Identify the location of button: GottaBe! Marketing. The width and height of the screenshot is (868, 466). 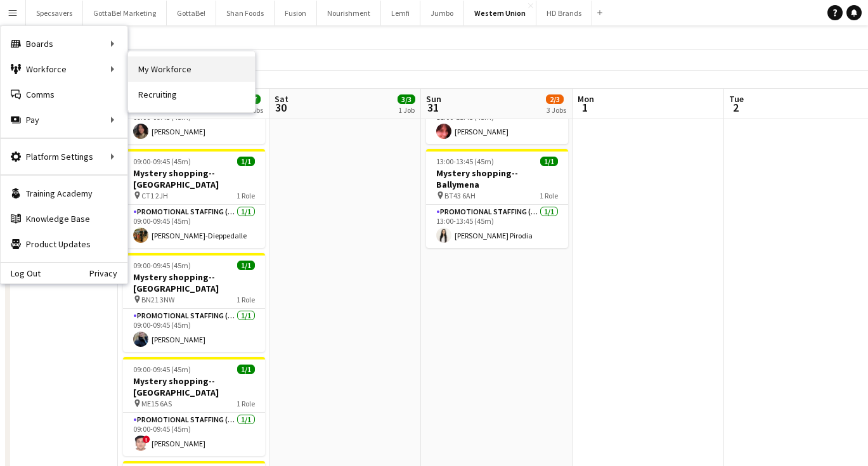
(125, 13).